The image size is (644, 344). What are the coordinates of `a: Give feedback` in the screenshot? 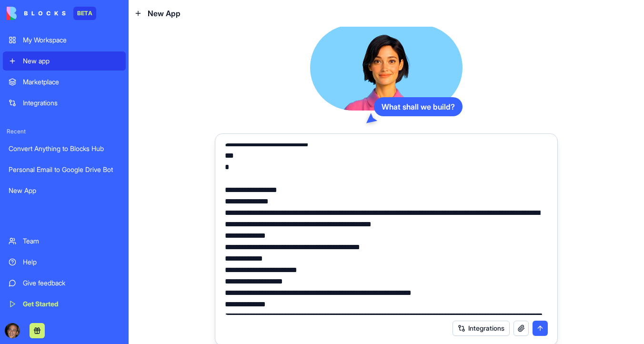 It's located at (64, 283).